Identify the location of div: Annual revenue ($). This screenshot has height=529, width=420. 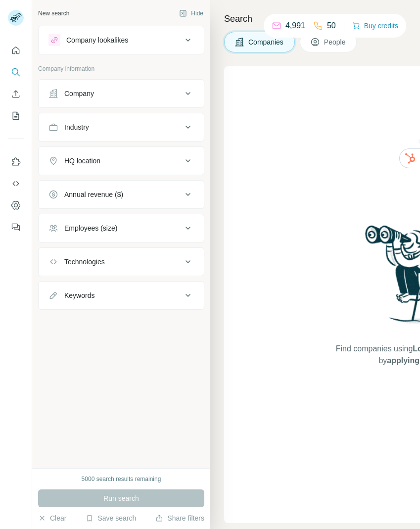
(93, 195).